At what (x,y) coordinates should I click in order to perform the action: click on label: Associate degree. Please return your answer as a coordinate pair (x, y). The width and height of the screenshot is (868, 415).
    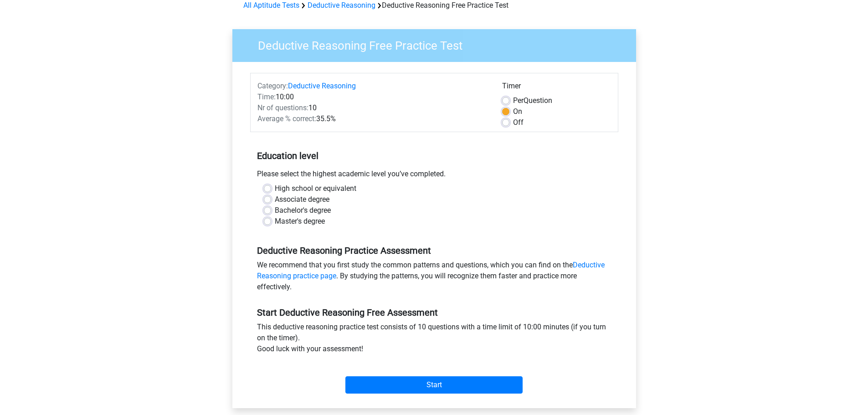
    Looking at the image, I should click on (302, 199).